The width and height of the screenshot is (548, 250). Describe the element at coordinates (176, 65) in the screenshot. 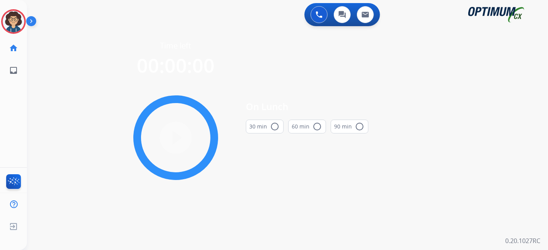

I see `span: 00:00:00` at that location.